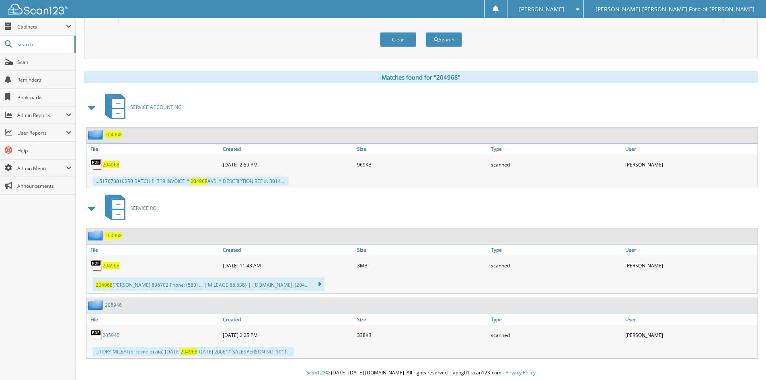 This screenshot has width=766, height=380. What do you see at coordinates (143, 208) in the screenshot?
I see `span: SERVICE RO` at bounding box center [143, 208].